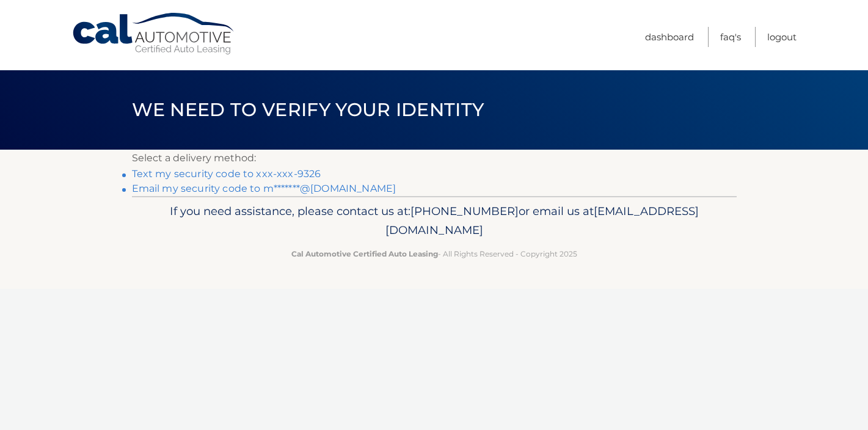 The height and width of the screenshot is (430, 868). Describe the element at coordinates (731, 37) in the screenshot. I see `a: FAQ's` at that location.